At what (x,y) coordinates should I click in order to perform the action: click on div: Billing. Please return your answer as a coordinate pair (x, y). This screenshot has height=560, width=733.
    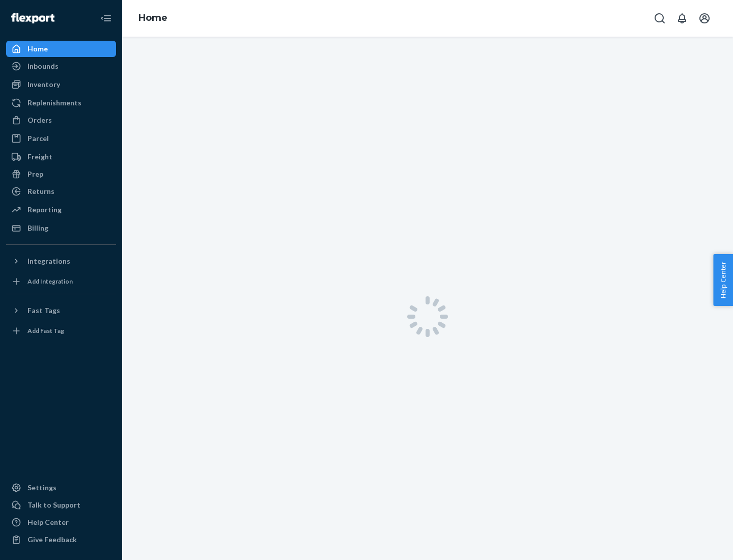
    Looking at the image, I should click on (38, 228).